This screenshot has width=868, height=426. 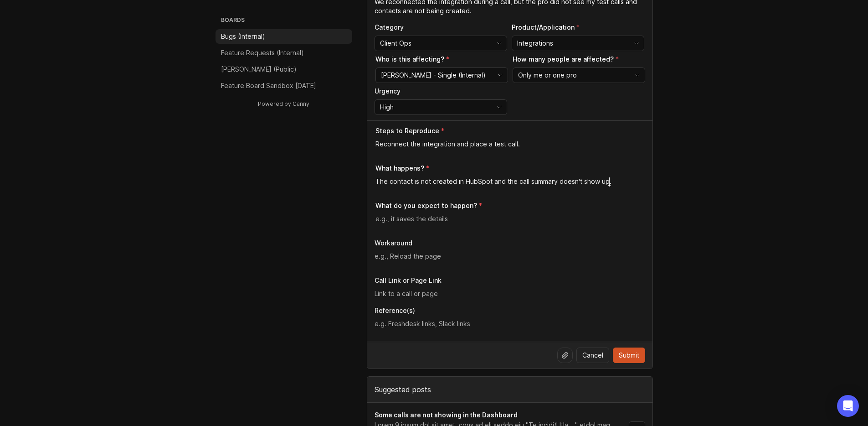 I want to click on input: Link to a call or page, so click(x=510, y=294).